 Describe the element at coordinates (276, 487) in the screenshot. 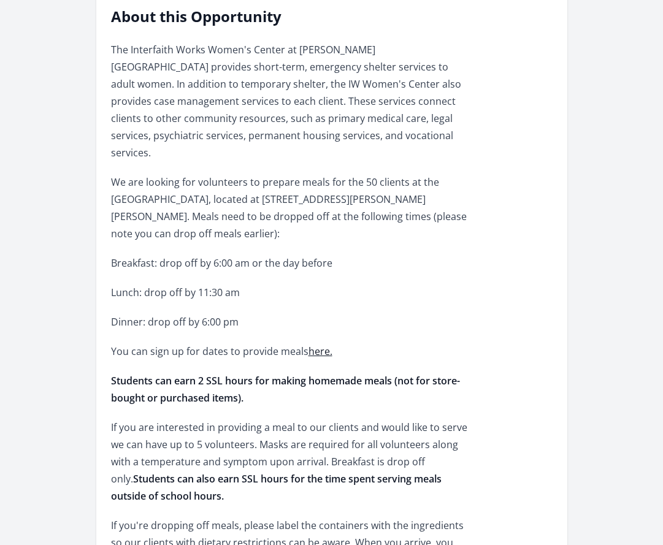

I see `strong: Students can also earn SSL hours for the time spent serving meals outside of school hours.` at that location.